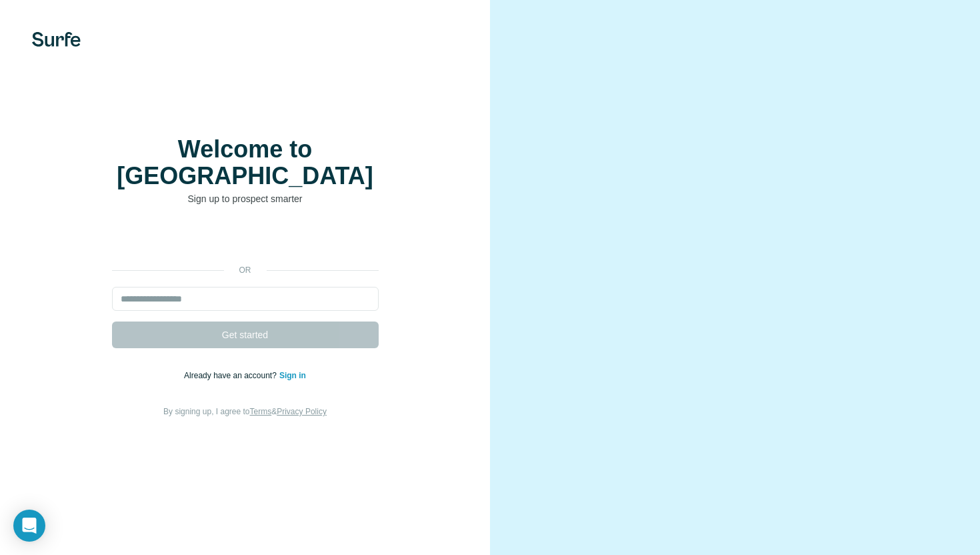 This screenshot has width=980, height=555. Describe the element at coordinates (246, 199) in the screenshot. I see `p: Sign up to prospect smarter` at that location.